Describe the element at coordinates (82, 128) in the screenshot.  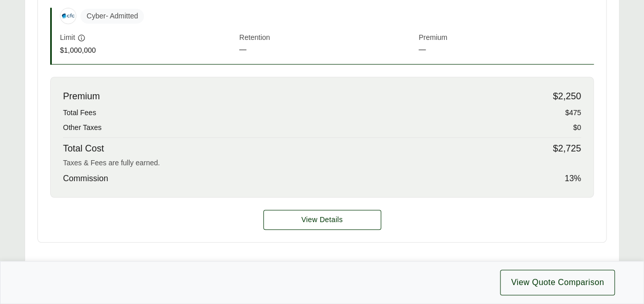
I see `span: Other Taxes` at that location.